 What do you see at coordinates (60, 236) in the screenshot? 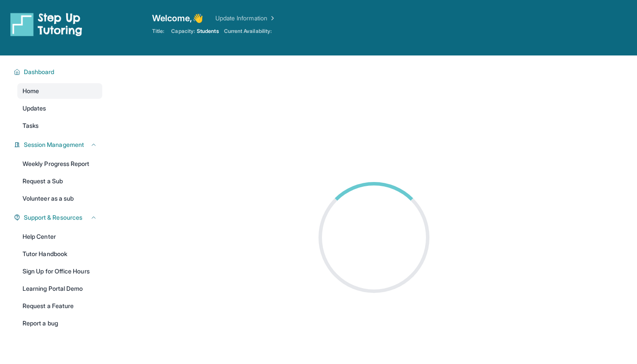
I see `a: Help Center` at bounding box center [60, 236].